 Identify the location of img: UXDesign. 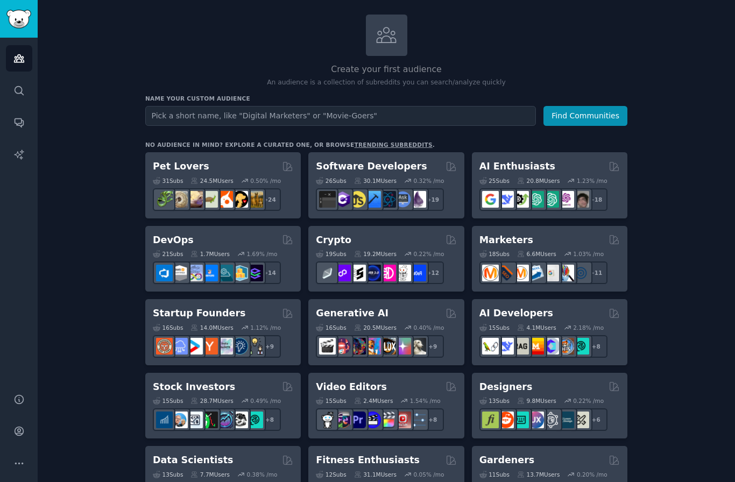
(536, 420).